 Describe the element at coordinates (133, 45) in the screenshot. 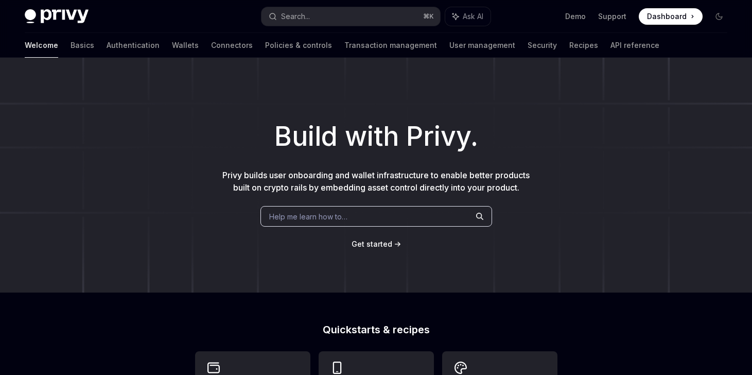

I see `a: Authentication` at that location.